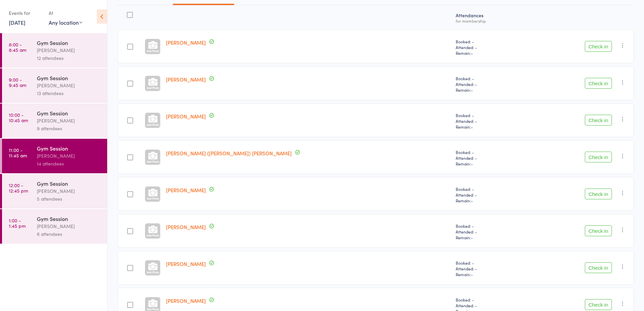 The height and width of the screenshot is (311, 644). What do you see at coordinates (69, 163) in the screenshot?
I see `div: 14 attendees` at bounding box center [69, 163].